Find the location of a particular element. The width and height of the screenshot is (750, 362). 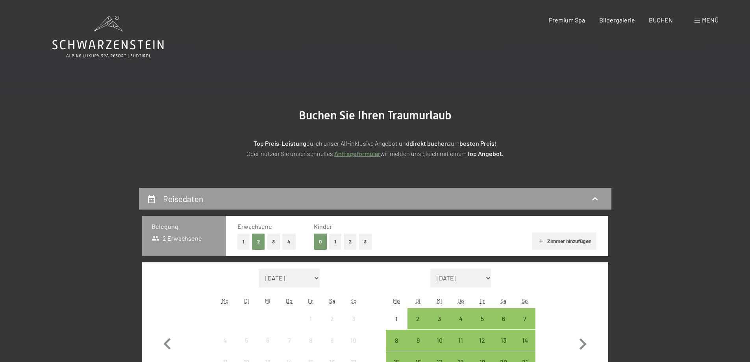

div: Sat Sep 06 2025 is located at coordinates (504, 319).